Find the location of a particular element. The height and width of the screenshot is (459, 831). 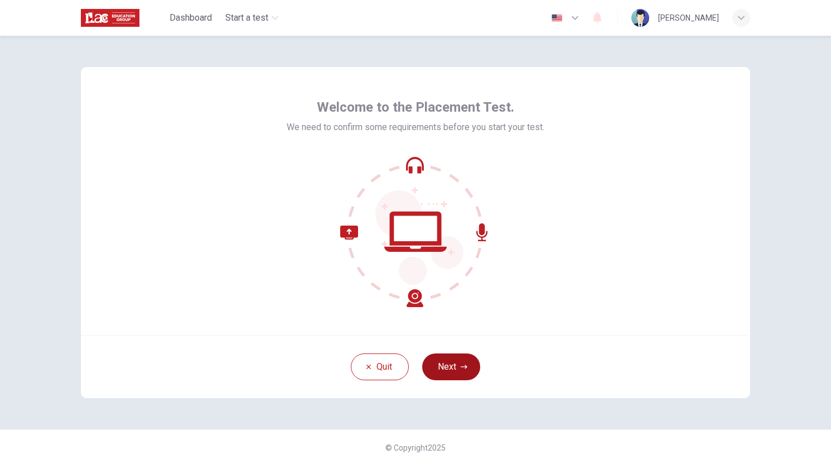

span: Start a test is located at coordinates (247, 18).